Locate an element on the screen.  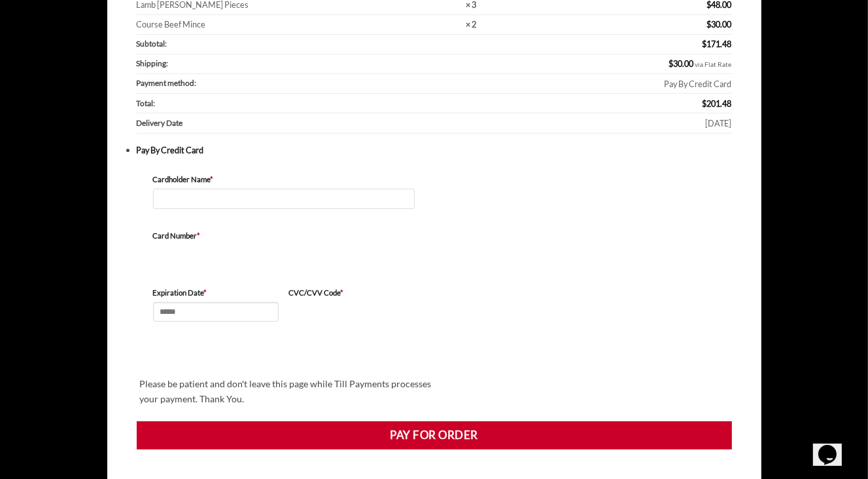
label: Cardholder Name is located at coordinates (284, 179).